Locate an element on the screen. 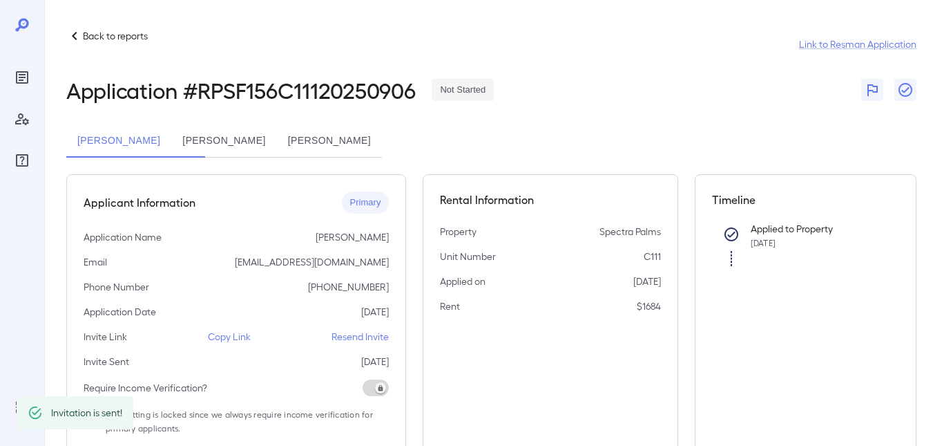 This screenshot has width=933, height=446. p: Application Date is located at coordinates (120, 312).